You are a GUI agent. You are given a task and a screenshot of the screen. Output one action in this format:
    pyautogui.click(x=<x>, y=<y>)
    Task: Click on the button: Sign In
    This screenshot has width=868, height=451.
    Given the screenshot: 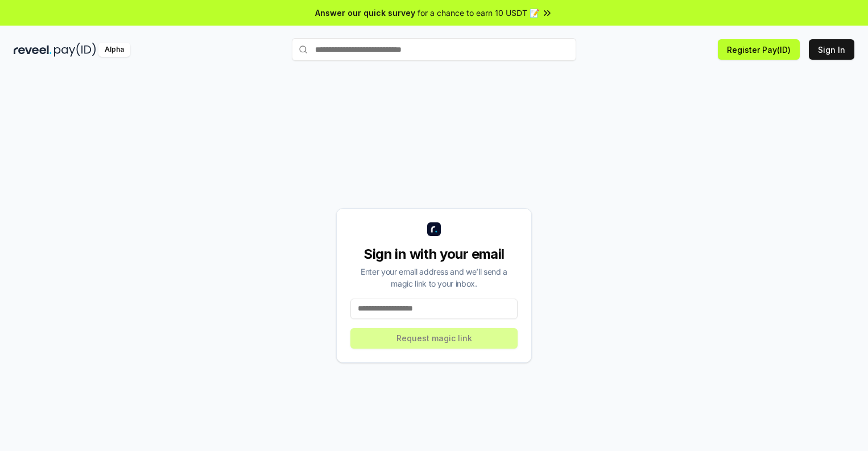 What is the action you would take?
    pyautogui.click(x=832, y=49)
    